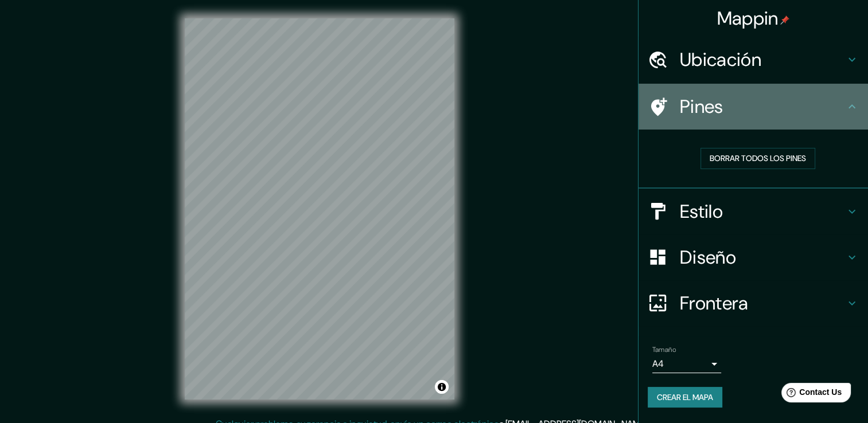 The width and height of the screenshot is (868, 423). I want to click on button: Alternar atribución, so click(442, 388).